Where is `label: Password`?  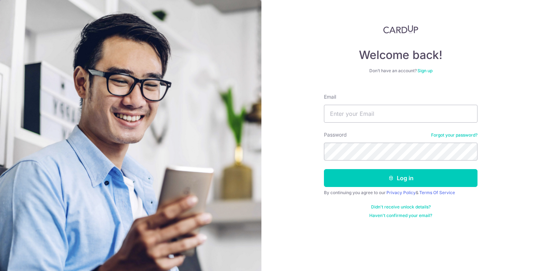
label: Password is located at coordinates (336, 135).